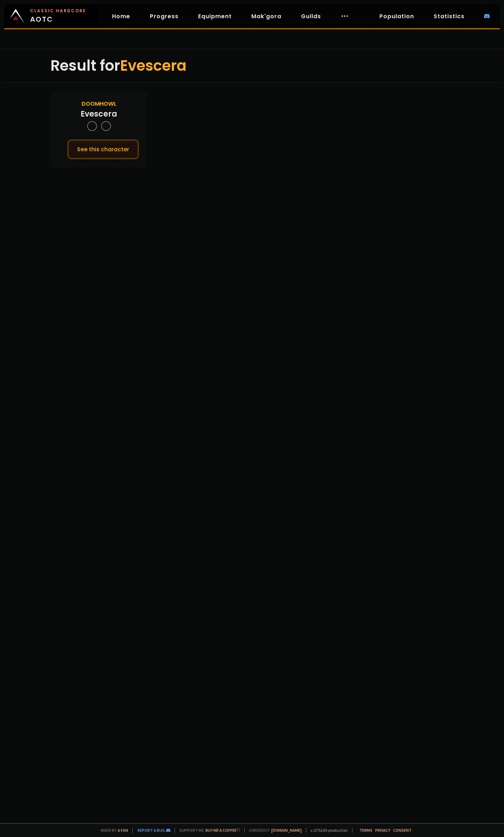  What do you see at coordinates (123, 830) in the screenshot?
I see `a: a fan` at bounding box center [123, 830].